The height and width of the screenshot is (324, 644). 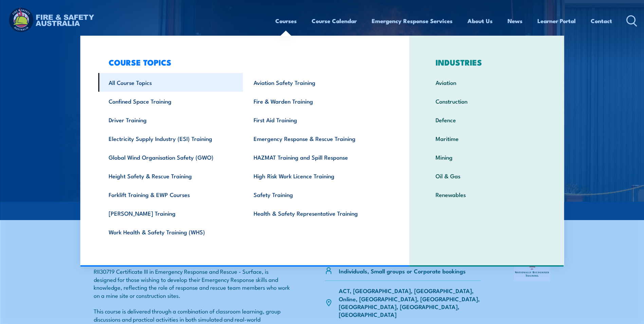 I want to click on a: Oil & Gas, so click(x=486, y=175).